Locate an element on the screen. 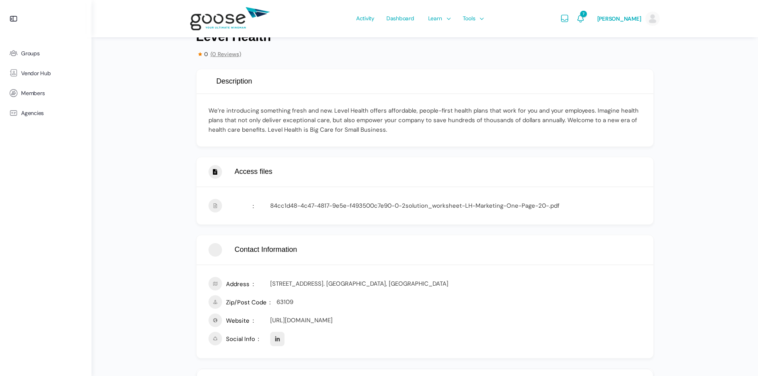  span: Website is located at coordinates (240, 321).